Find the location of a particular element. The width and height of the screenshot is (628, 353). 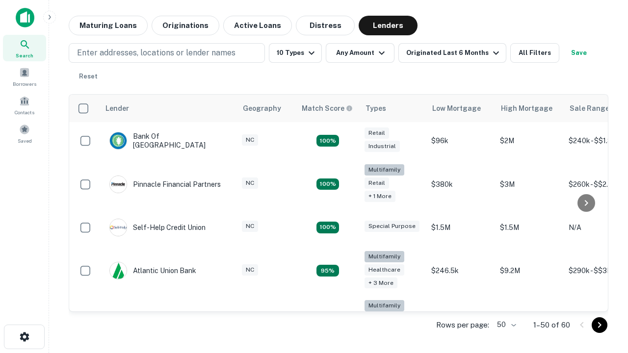

div: Healthcare is located at coordinates (384, 270).